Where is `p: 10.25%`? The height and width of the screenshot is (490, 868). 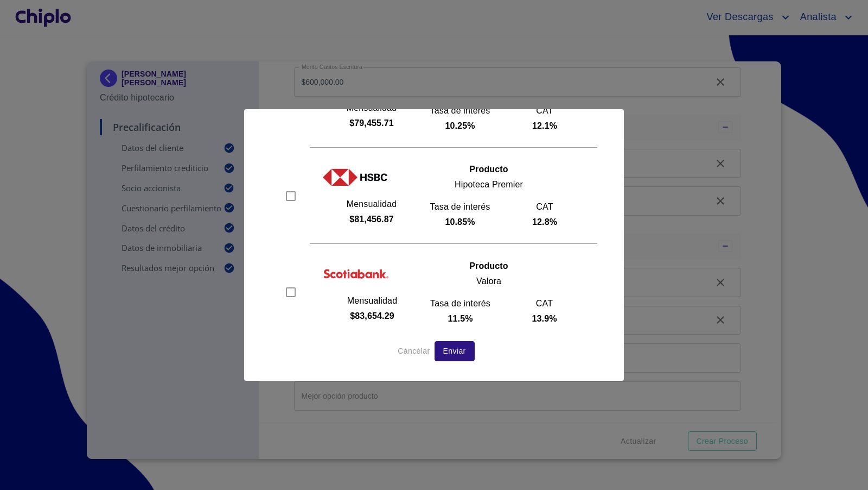
p: 10.25% is located at coordinates (460, 126).